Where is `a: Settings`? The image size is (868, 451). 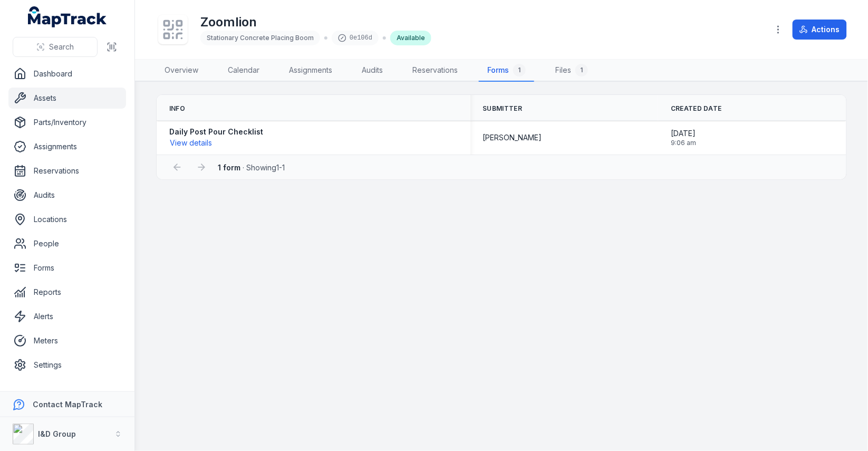
a: Settings is located at coordinates (67, 365).